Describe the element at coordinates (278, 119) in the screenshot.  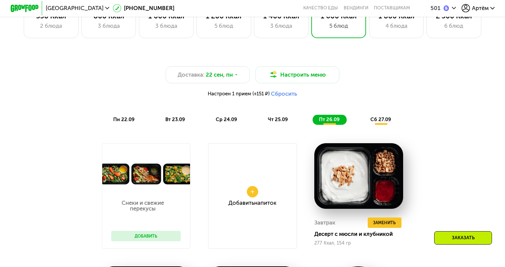
I see `span: чт 25.09` at that location.